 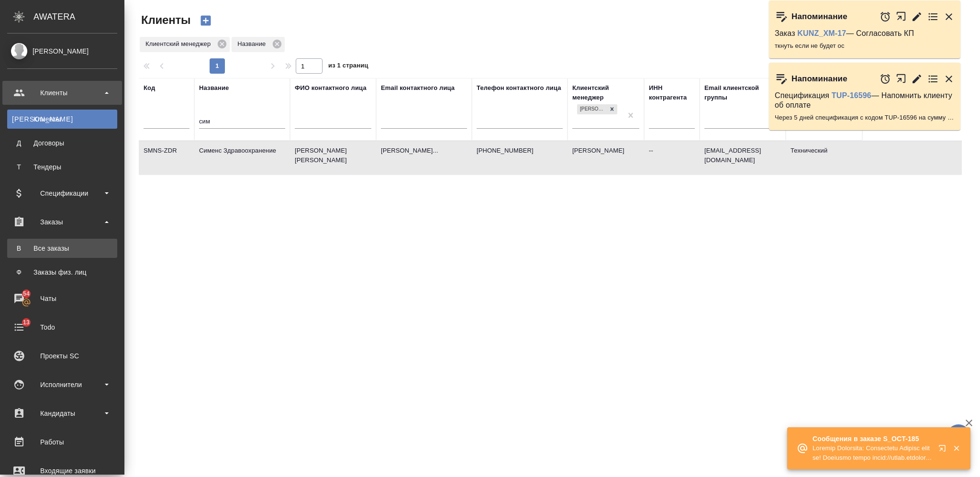 What do you see at coordinates (62, 299) in the screenshot?
I see `div: Чаты` at bounding box center [62, 299].